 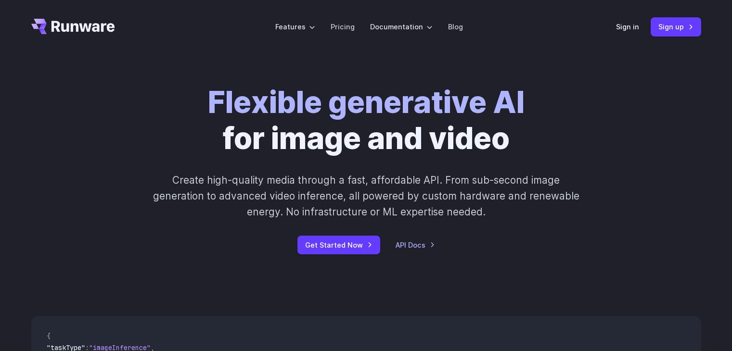 What do you see at coordinates (366, 121) in the screenshot?
I see `h1: for image and video` at bounding box center [366, 121].